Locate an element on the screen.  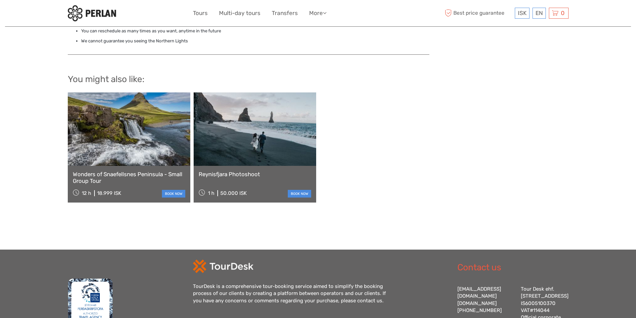
span: Best price guarantee is located at coordinates (478, 13).